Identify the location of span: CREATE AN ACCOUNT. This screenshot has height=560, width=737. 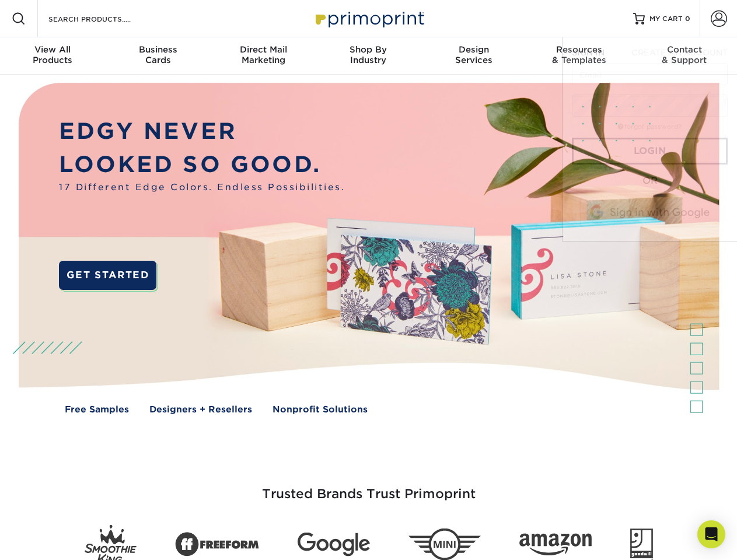
(680, 53).